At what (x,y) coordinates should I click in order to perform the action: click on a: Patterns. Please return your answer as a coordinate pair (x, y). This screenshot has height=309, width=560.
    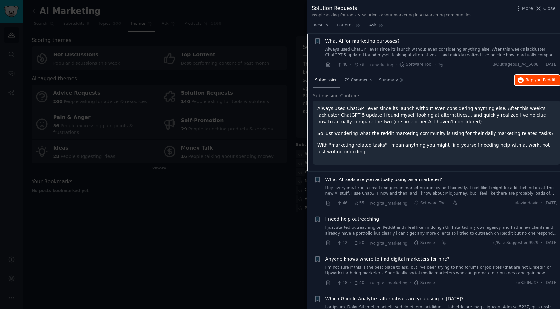
    Looking at the image, I should click on (348, 27).